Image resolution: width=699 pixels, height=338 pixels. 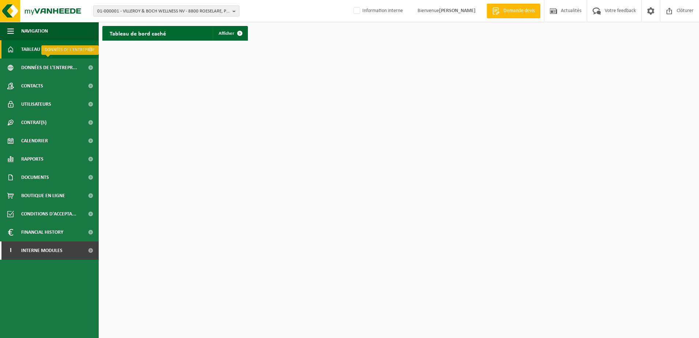 What do you see at coordinates (513, 11) in the screenshot?
I see `a: Demande devis` at bounding box center [513, 11].